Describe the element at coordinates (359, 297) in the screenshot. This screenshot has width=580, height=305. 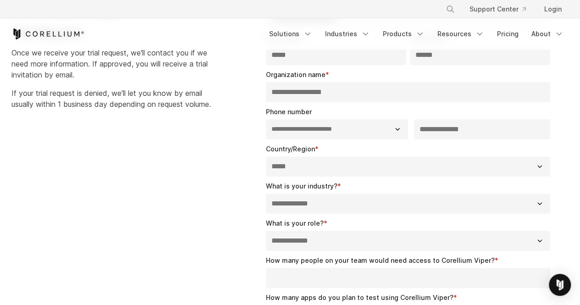
I see `span: How many apps do you plan to test using Corellium Viper?` at that location.